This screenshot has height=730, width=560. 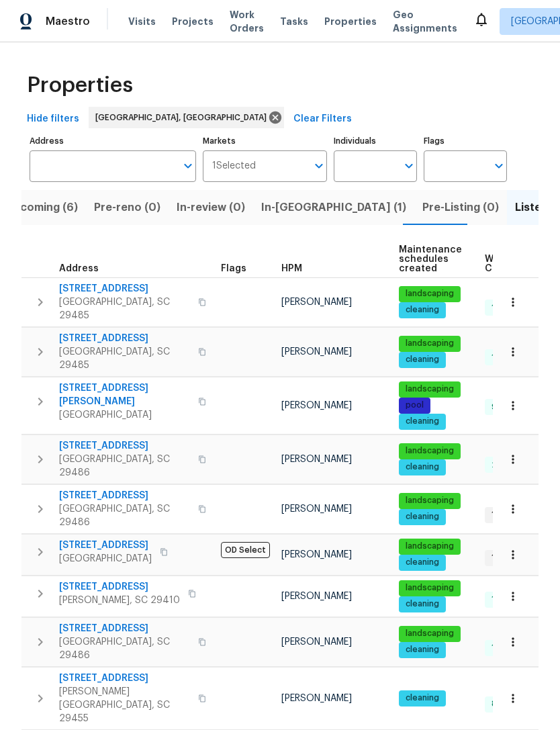 What do you see at coordinates (42, 208) in the screenshot?
I see `span: Upcoming (6)` at bounding box center [42, 208].